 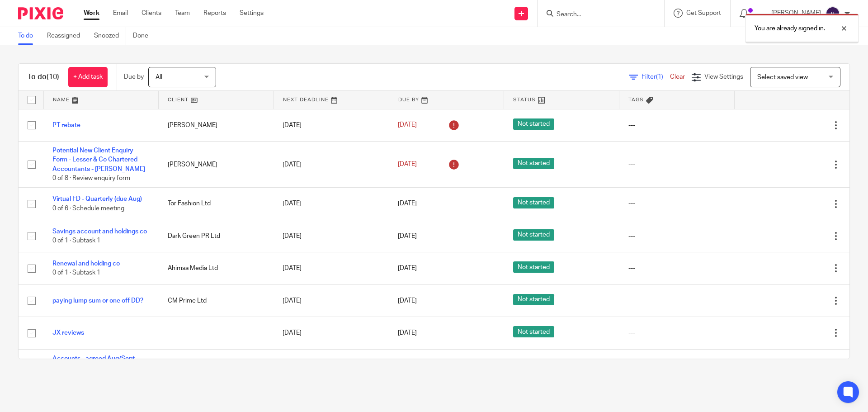 I want to click on p: Due by, so click(x=134, y=77).